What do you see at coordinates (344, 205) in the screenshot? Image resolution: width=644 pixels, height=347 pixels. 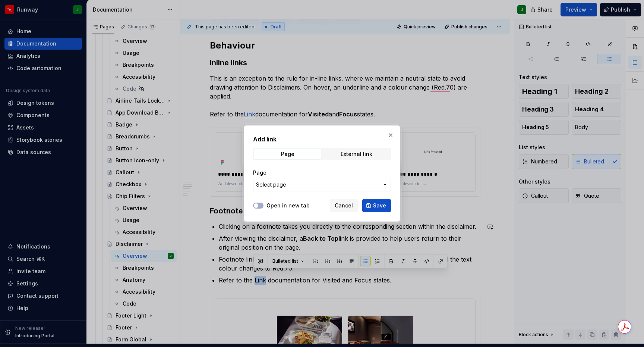 I see `span: Cancel` at bounding box center [344, 205].